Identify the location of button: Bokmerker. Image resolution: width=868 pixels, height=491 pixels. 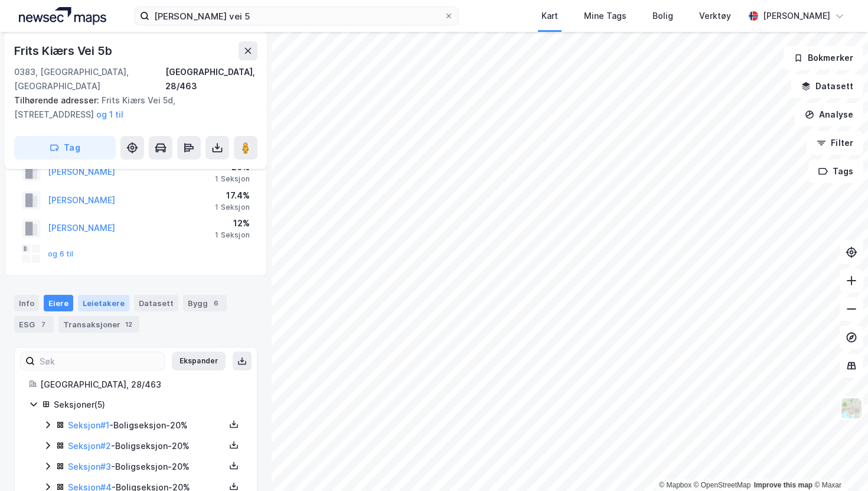
(823, 58).